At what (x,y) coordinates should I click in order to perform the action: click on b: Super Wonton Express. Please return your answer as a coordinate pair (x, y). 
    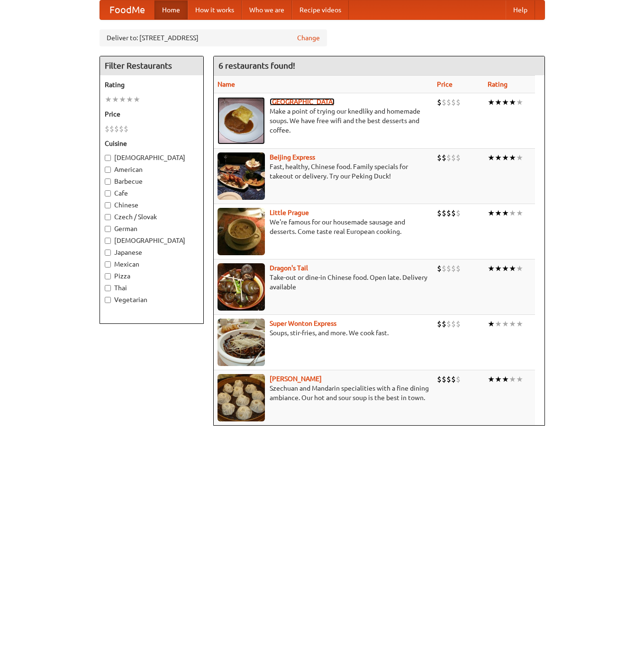
    Looking at the image, I should click on (303, 323).